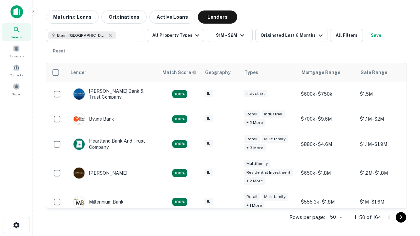 The height and width of the screenshot is (236, 420). I want to click on div: Capitalize uses an advanced AI algorithm to match your search with the best lender. The match sco..., so click(180, 73).